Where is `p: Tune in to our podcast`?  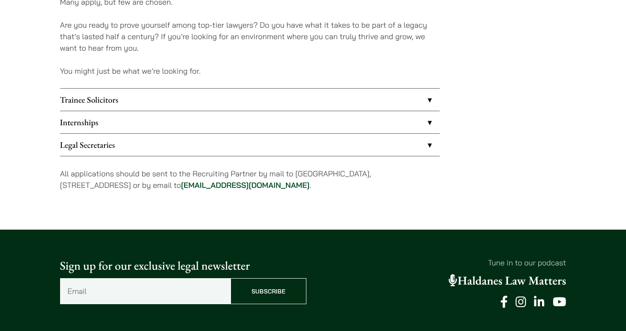
p: Tune in to our podcast is located at coordinates (443, 262).